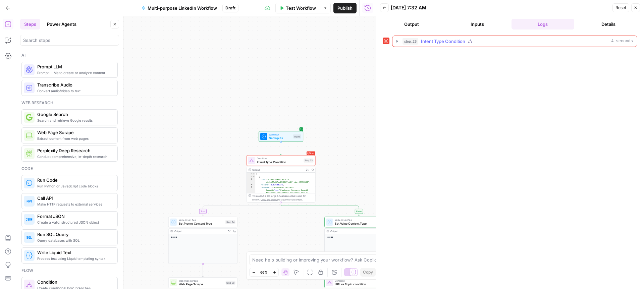 The width and height of the screenshot is (644, 289). I want to click on span: Conduct comprehensive, in-depth research, so click(74, 156).